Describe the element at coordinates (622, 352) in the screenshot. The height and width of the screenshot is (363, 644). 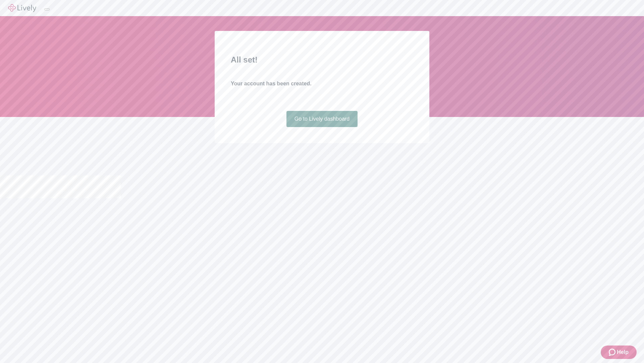
I see `span: Help` at that location.